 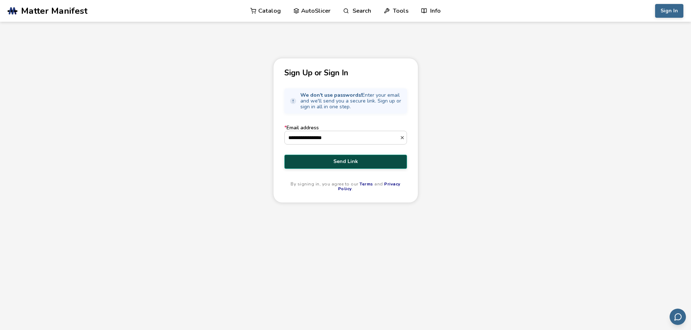 I want to click on strong: We don't use passwords!, so click(x=331, y=95).